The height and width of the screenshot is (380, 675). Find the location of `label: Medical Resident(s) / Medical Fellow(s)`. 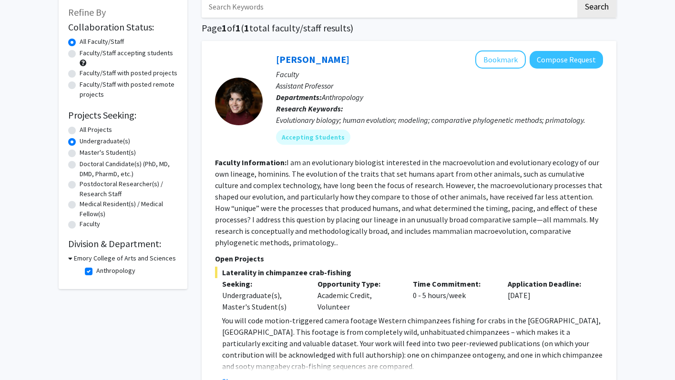

label: Medical Resident(s) / Medical Fellow(s) is located at coordinates (129, 209).